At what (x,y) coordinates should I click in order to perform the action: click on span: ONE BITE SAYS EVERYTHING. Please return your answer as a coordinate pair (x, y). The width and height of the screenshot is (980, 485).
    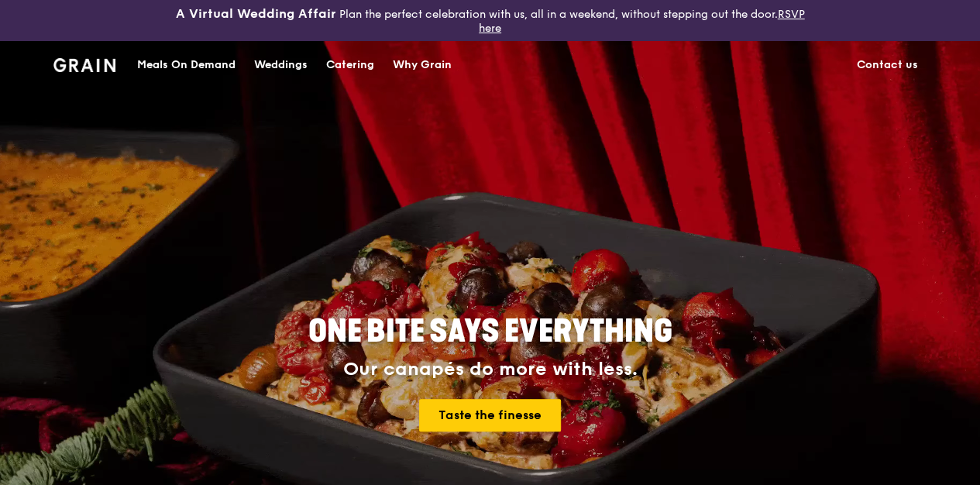
    Looking at the image, I should click on (490, 332).